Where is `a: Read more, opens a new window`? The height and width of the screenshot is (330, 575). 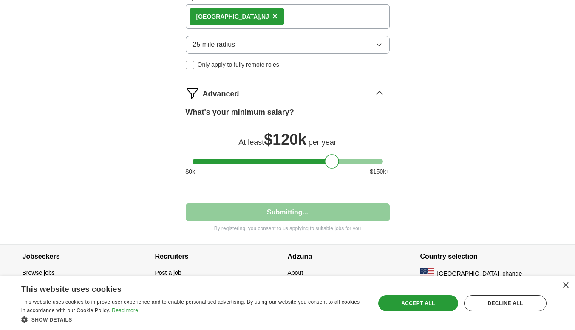 a: Read more, opens a new window is located at coordinates (125, 311).